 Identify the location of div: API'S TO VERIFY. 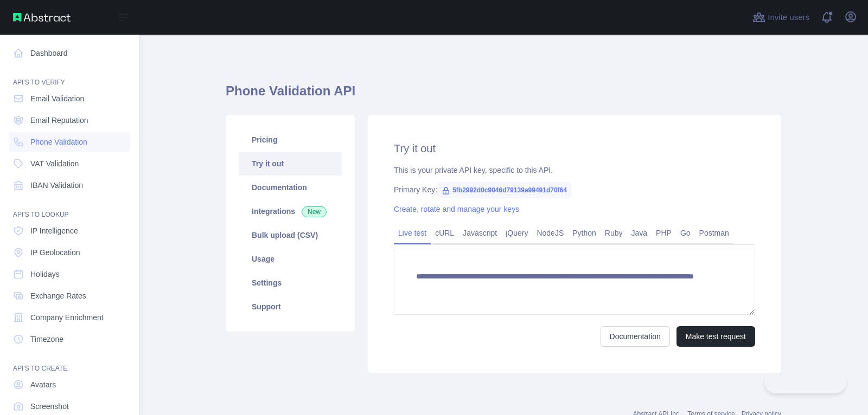
(69, 76).